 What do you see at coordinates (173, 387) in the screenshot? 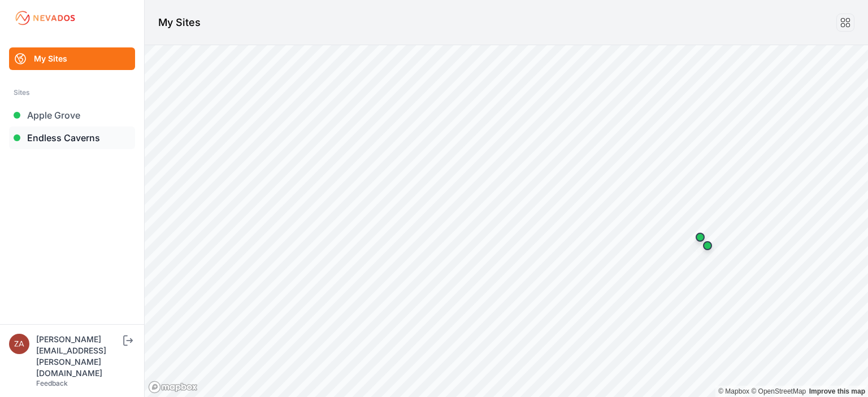
I see `a: Mapbox logo` at bounding box center [173, 387].